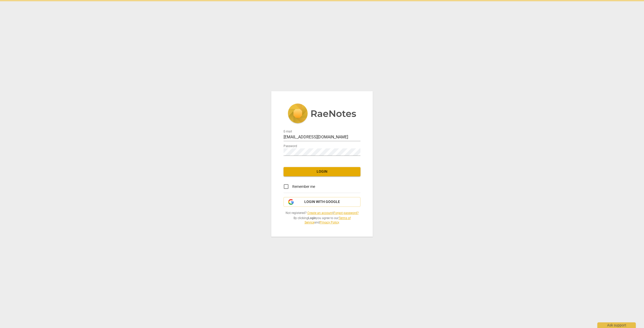 The image size is (644, 328). I want to click on label: E-mail, so click(288, 132).